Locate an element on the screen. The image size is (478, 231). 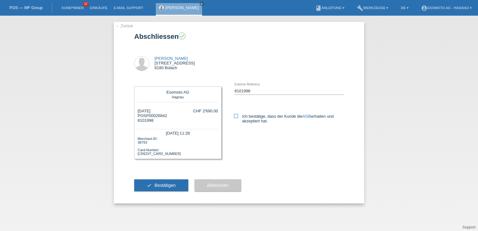
a: POS — MF Group is located at coordinates (26, 8).